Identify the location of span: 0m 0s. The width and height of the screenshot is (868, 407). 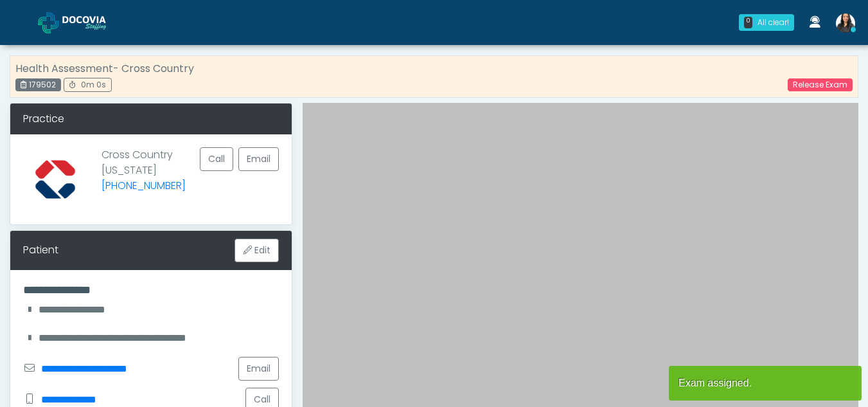
(93, 84).